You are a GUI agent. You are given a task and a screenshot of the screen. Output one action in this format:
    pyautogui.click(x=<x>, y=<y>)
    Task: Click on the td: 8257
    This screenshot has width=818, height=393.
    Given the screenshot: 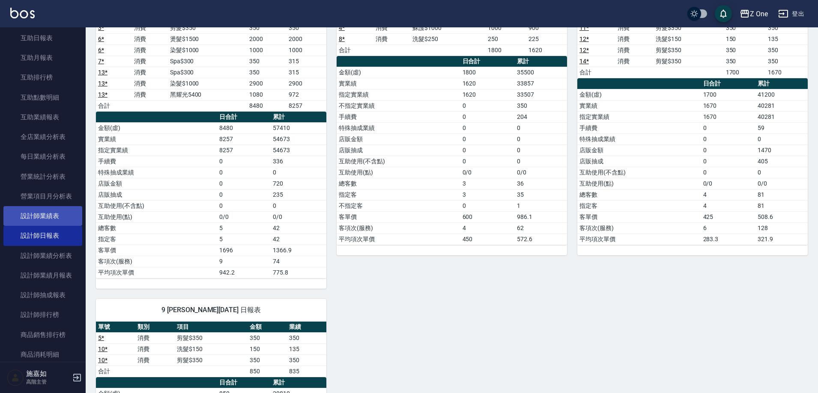 What is the action you would take?
    pyautogui.click(x=306, y=106)
    